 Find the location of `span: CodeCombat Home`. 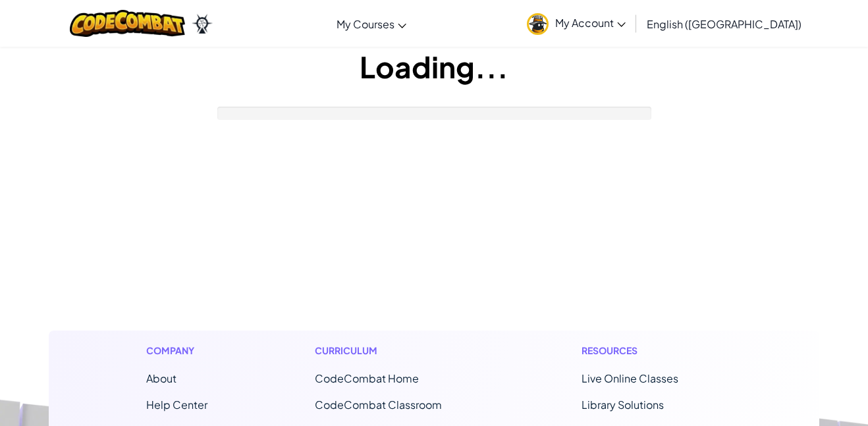

span: CodeCombat Home is located at coordinates (367, 378).